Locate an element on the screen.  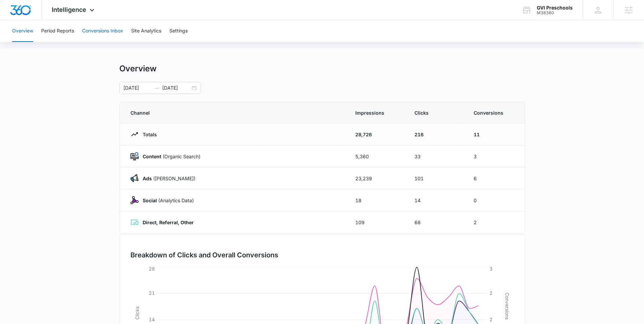
td: 6 is located at coordinates (495, 178).